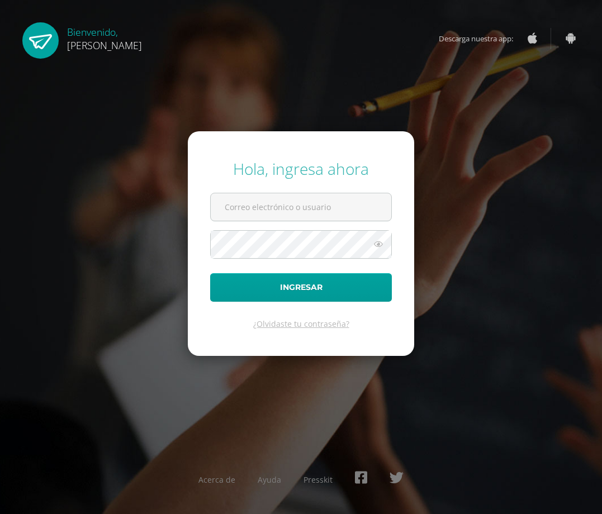 Image resolution: width=602 pixels, height=514 pixels. I want to click on div: Hola, ingresa ahora, so click(301, 169).